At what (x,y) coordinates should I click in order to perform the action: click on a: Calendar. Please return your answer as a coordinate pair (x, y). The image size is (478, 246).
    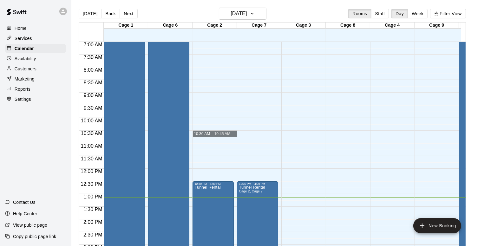
    Looking at the image, I should click on (36, 49).